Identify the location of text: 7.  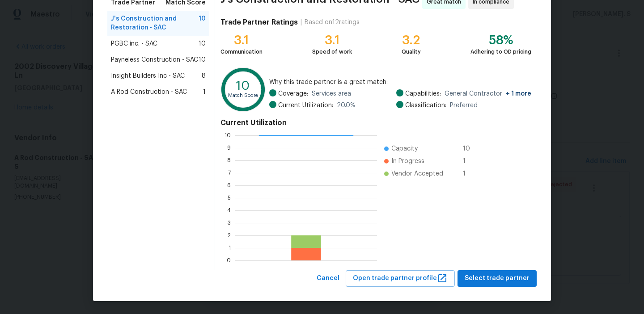
(229, 173).